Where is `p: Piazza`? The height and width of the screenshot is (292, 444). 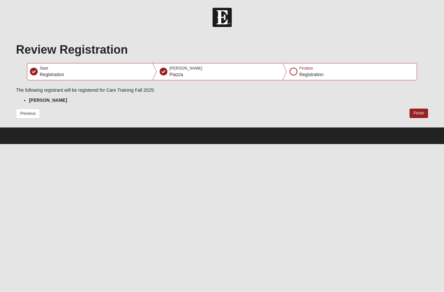
p: Piazza is located at coordinates (186, 75).